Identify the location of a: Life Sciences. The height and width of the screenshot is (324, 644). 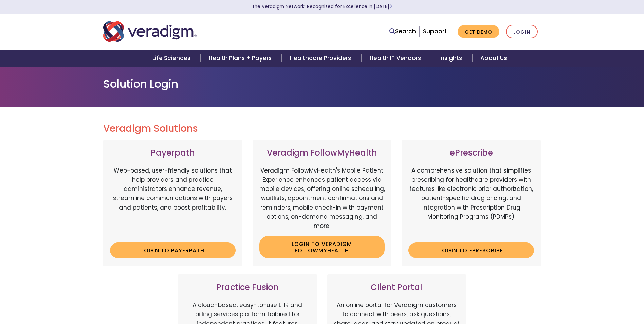
(172, 58).